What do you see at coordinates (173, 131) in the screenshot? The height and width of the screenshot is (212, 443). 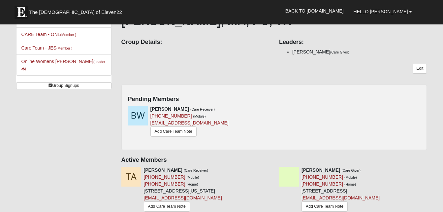 I see `a: Add Care Team Note` at bounding box center [173, 131].